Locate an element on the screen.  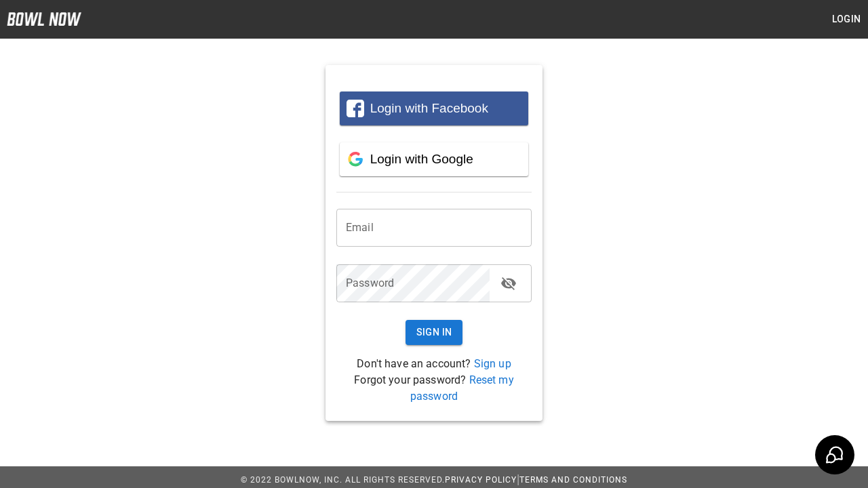
a: Sign up is located at coordinates (492, 363).